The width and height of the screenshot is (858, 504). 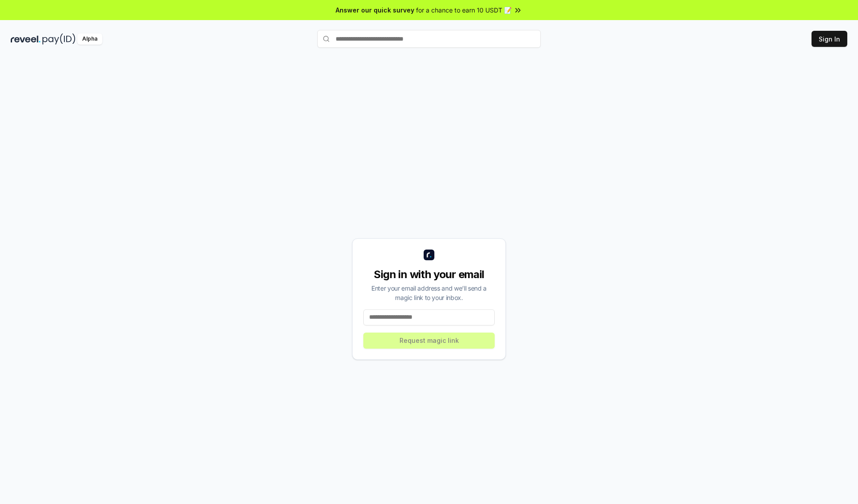 What do you see at coordinates (830, 39) in the screenshot?
I see `button: Sign In` at bounding box center [830, 39].